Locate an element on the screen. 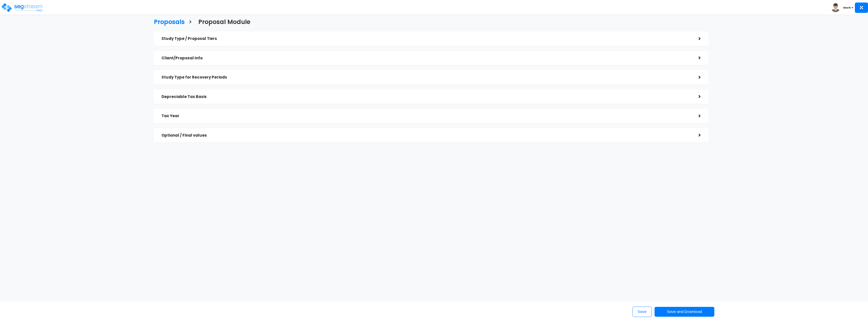 The image size is (868, 321). h5: Client/Proposal Info is located at coordinates (426, 58).